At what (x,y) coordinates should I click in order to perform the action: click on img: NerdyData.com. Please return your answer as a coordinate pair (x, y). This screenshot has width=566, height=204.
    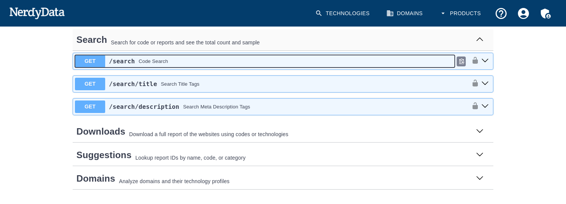
    Looking at the image, I should click on (37, 13).